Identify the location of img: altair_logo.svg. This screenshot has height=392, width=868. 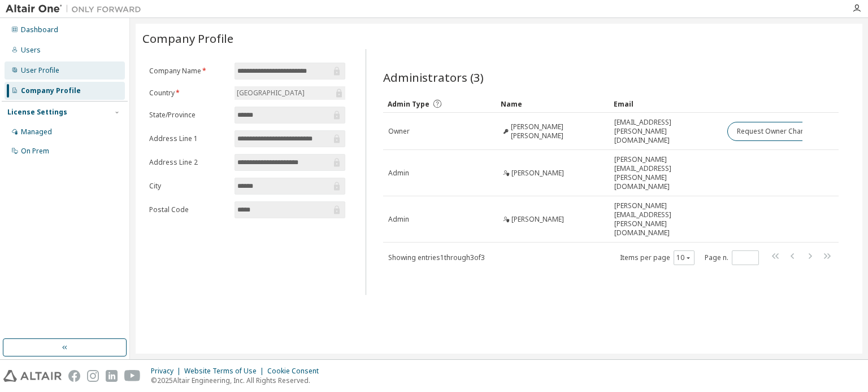
(32, 376).